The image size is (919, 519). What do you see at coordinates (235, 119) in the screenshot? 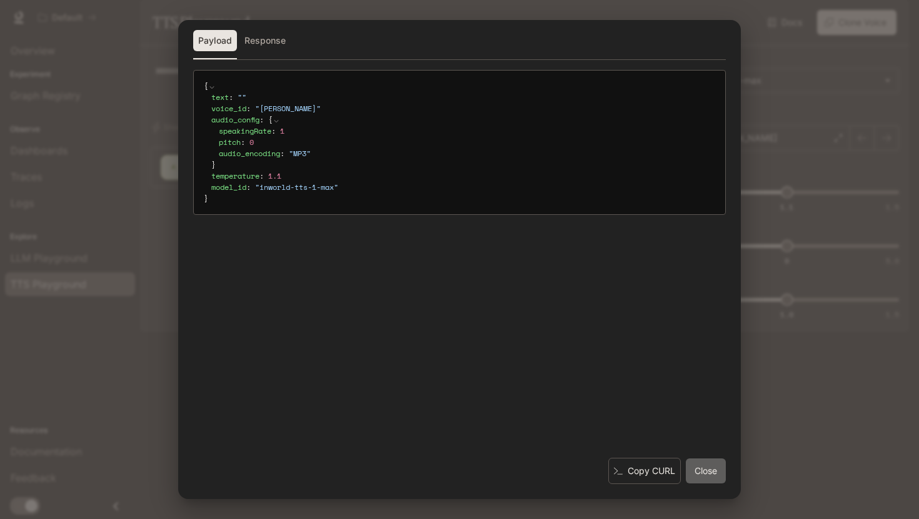
I see `span: audio_config` at bounding box center [235, 119].